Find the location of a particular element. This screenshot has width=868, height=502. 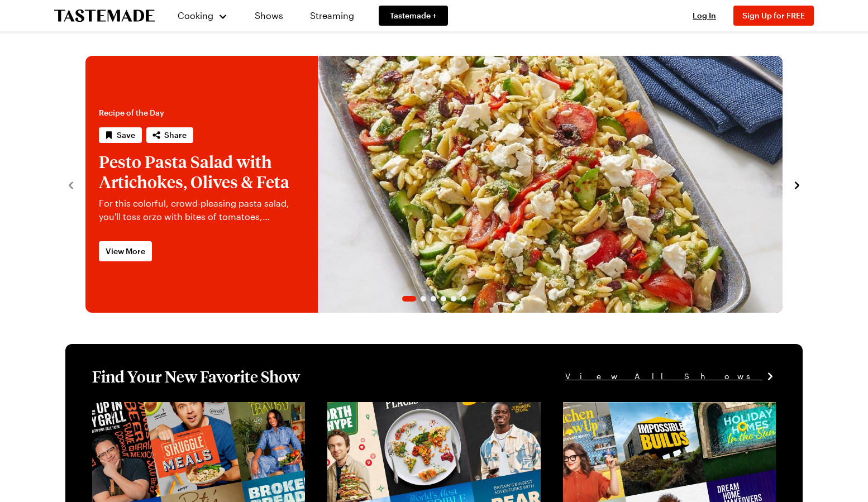

button: Share is located at coordinates (170, 135).